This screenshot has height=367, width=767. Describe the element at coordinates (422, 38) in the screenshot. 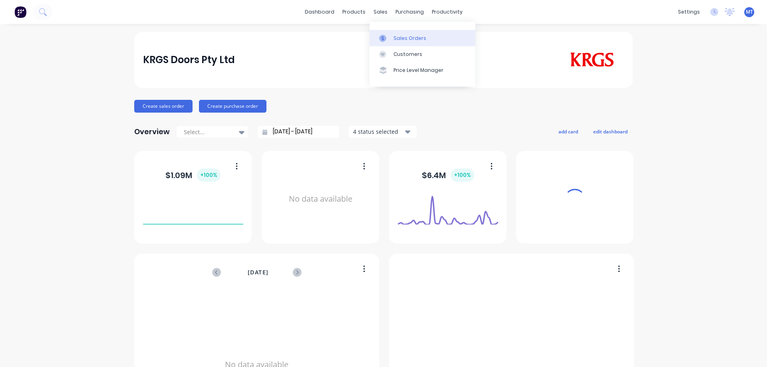

I see `a: Sales Orders` at that location.